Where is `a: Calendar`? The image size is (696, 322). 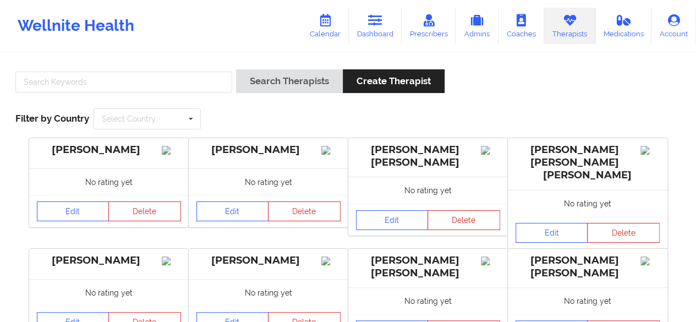
a: Calendar is located at coordinates (325, 26).